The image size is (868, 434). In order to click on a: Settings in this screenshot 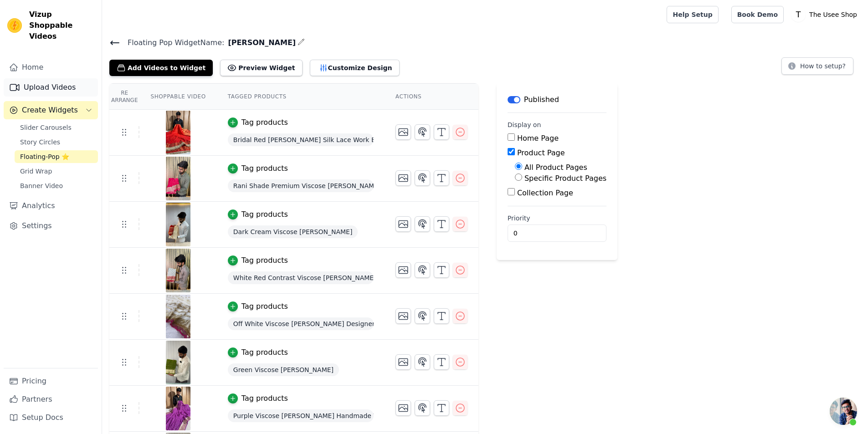, I will do `click(50, 226)`.